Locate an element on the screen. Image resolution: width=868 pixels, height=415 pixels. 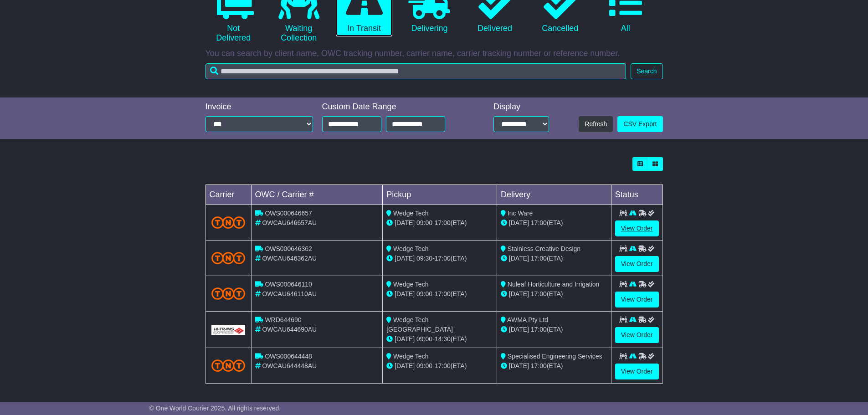
div: Custom Date Range is located at coordinates (395, 107).